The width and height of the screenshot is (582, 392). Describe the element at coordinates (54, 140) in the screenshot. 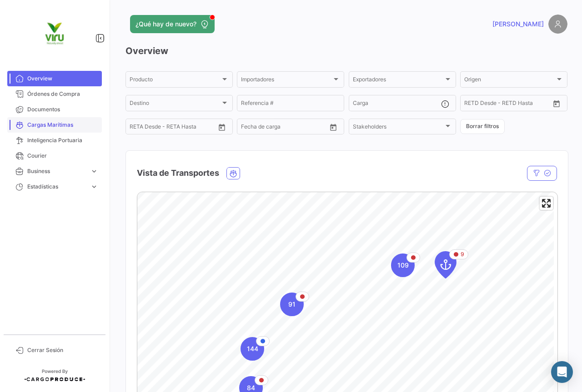

I see `a: Inteligencia Portuaria` at that location.